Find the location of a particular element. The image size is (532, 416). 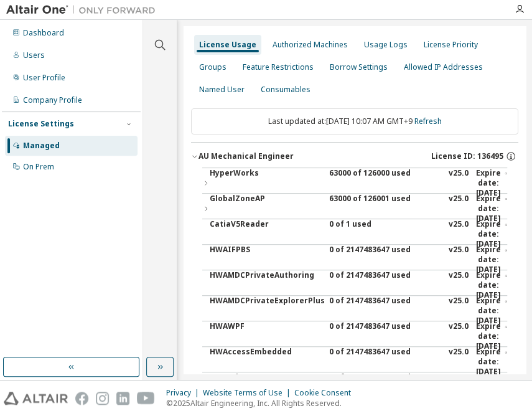

div: Groups is located at coordinates (212, 67).